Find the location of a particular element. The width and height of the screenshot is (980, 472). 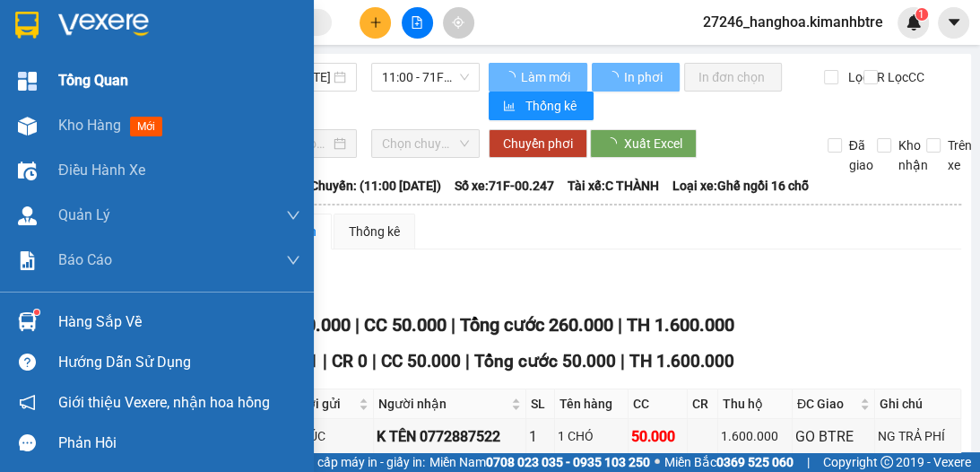

span: Báo cáo is located at coordinates (85, 260).